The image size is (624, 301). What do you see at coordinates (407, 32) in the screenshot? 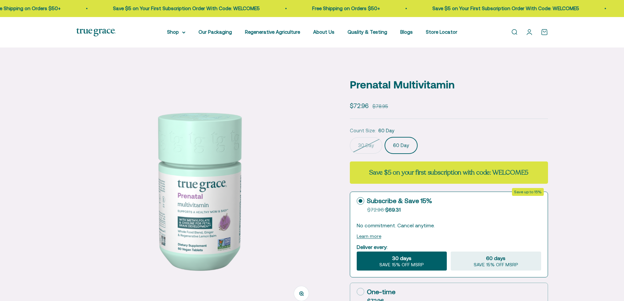
I see `a: Blogs` at bounding box center [407, 32].